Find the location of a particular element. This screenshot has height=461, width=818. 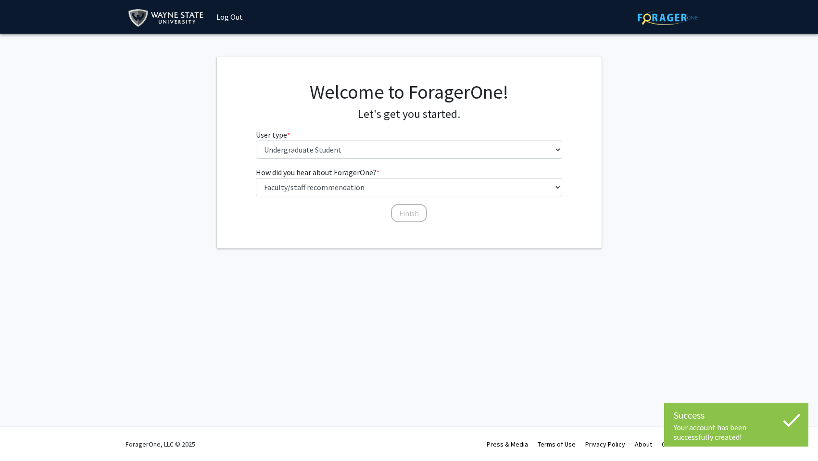

img: Wayne State University Logo is located at coordinates (168, 18).